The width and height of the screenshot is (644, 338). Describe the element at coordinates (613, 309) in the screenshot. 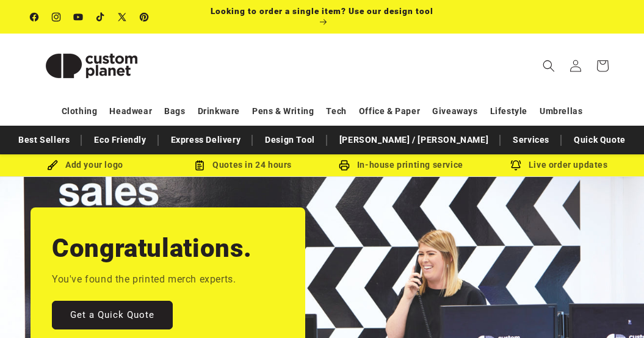

I see `div: Chat Widget` at that location.